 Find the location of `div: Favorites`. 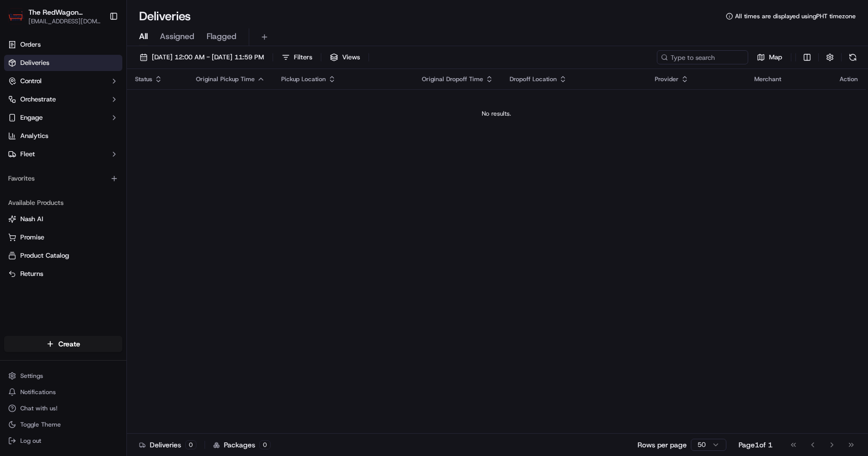

div: Favorites is located at coordinates (63, 178).